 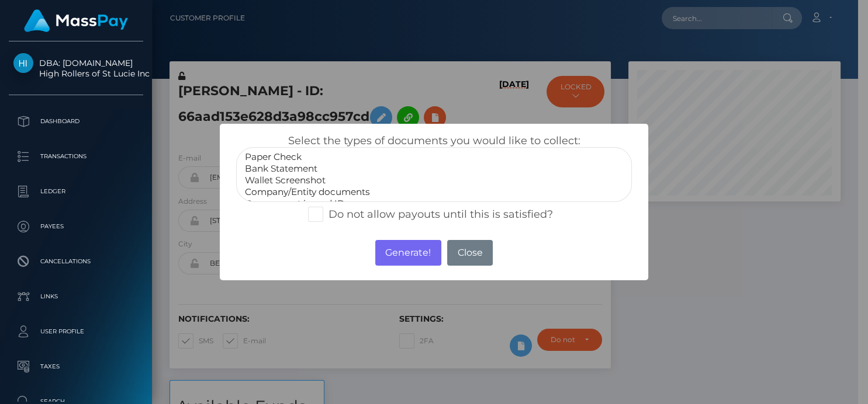 What do you see at coordinates (76, 121) in the screenshot?
I see `p: Dashboard` at bounding box center [76, 121].